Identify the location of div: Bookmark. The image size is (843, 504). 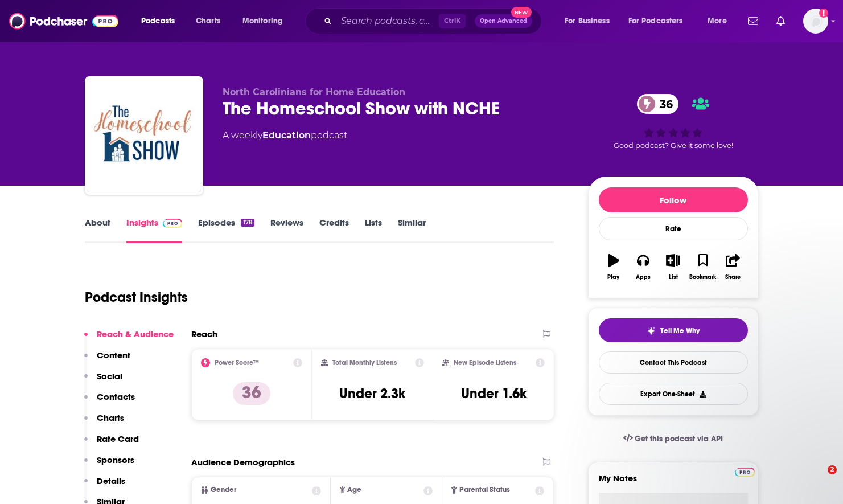
(702, 277).